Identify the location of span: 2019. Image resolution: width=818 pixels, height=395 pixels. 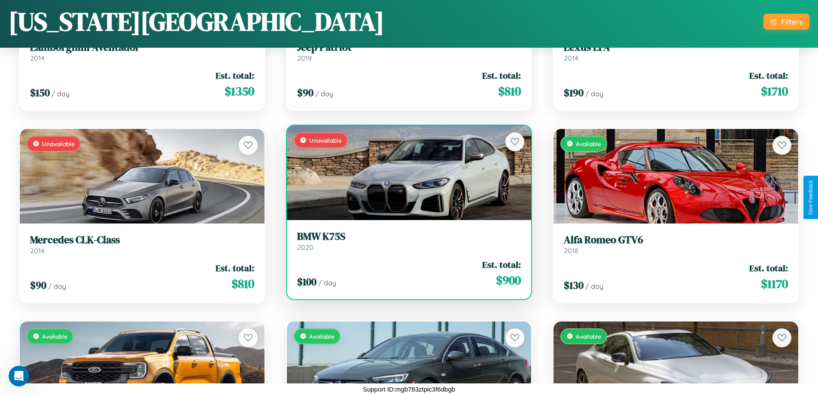
(305, 58).